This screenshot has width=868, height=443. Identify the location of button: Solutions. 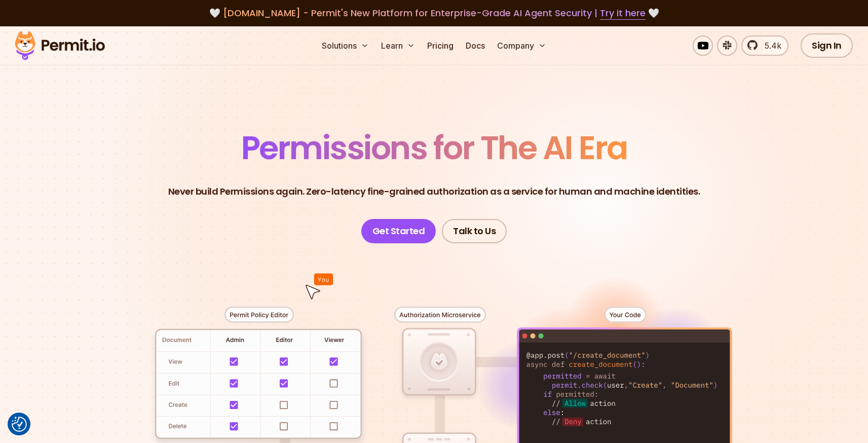
(346, 45).